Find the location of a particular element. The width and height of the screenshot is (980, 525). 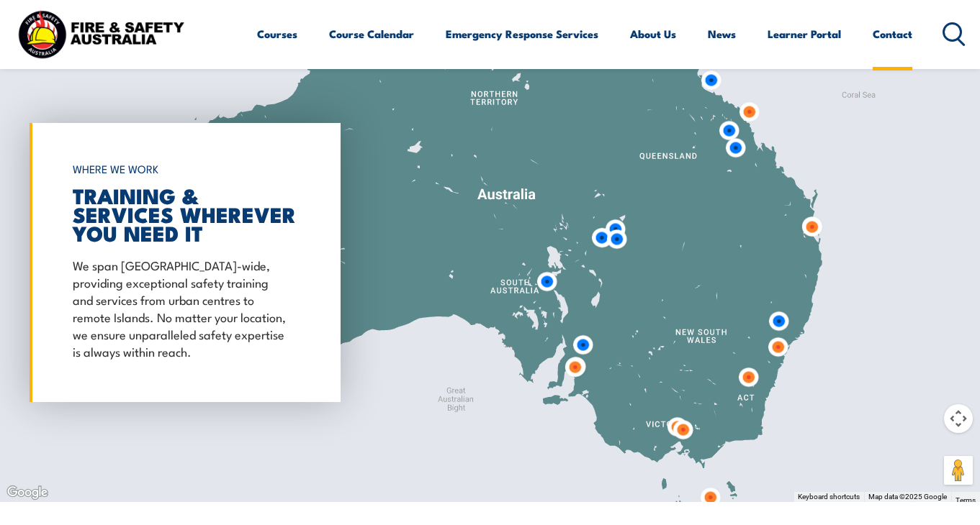

button: Drag Pegman onto the map to open Street View is located at coordinates (958, 471).